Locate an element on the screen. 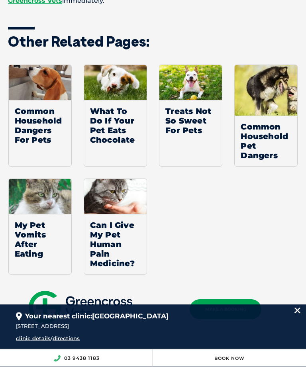 The height and width of the screenshot is (367, 306). div: Your nearest clinic: is located at coordinates (153, 313).